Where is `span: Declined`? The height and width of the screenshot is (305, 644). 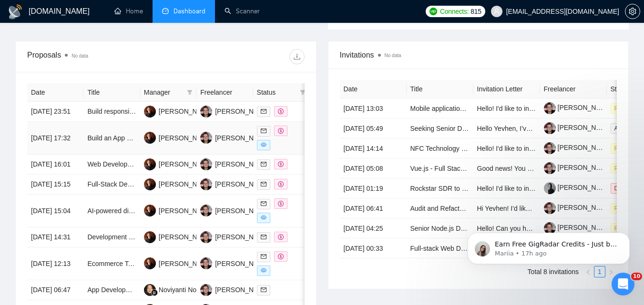
span: Declined is located at coordinates (626, 189).